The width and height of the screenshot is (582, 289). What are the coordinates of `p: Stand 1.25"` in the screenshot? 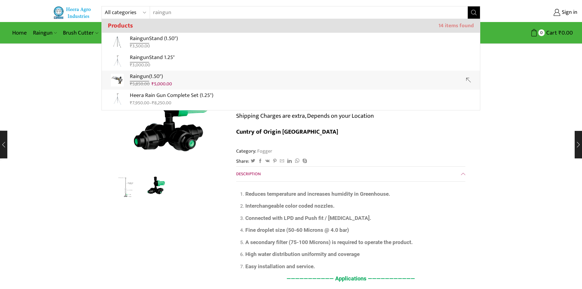 It's located at (152, 57).